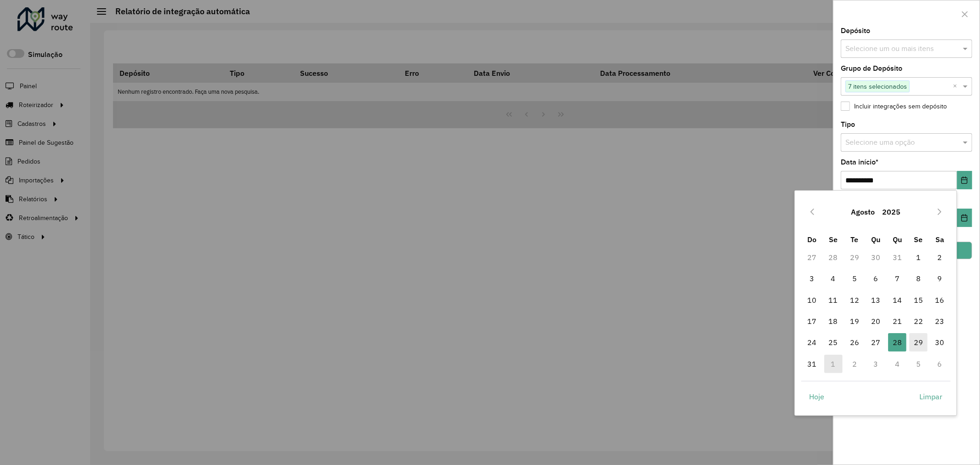  What do you see at coordinates (855, 299) in the screenshot?
I see `td: 12` at bounding box center [855, 299].